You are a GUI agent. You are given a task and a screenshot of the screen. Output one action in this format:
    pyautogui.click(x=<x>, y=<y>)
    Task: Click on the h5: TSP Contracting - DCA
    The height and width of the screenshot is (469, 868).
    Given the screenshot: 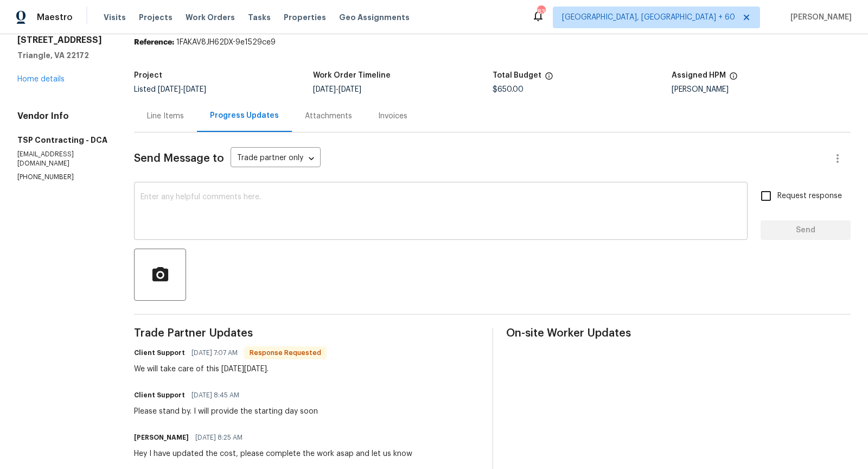 What is the action you would take?
    pyautogui.click(x=62, y=140)
    